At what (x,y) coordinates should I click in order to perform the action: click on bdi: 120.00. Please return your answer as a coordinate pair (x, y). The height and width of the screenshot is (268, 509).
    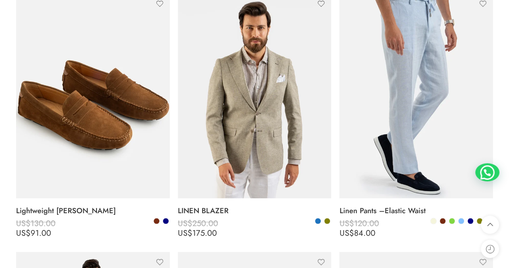
    Looking at the image, I should click on (359, 223).